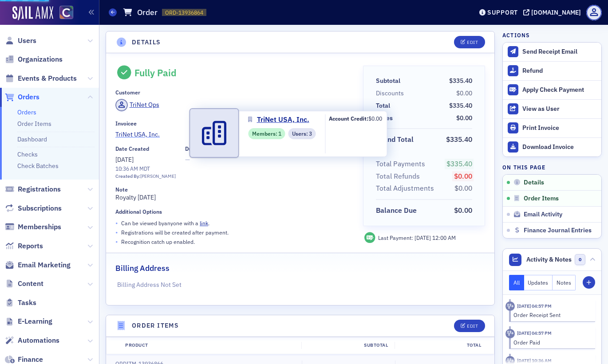 The width and height of the screenshot is (608, 364). I want to click on span: Finance Journal Entries, so click(557, 231).